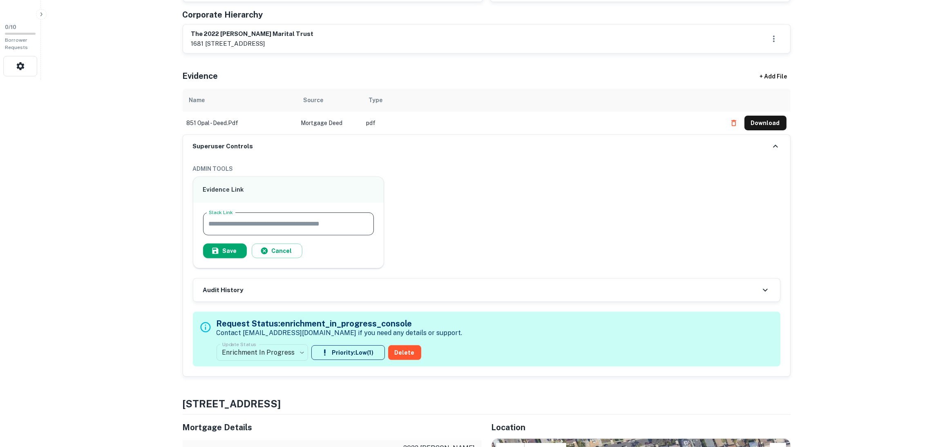 The image size is (932, 447). Describe the element at coordinates (912, 401) in the screenshot. I see `div: Chat Widget` at that location.